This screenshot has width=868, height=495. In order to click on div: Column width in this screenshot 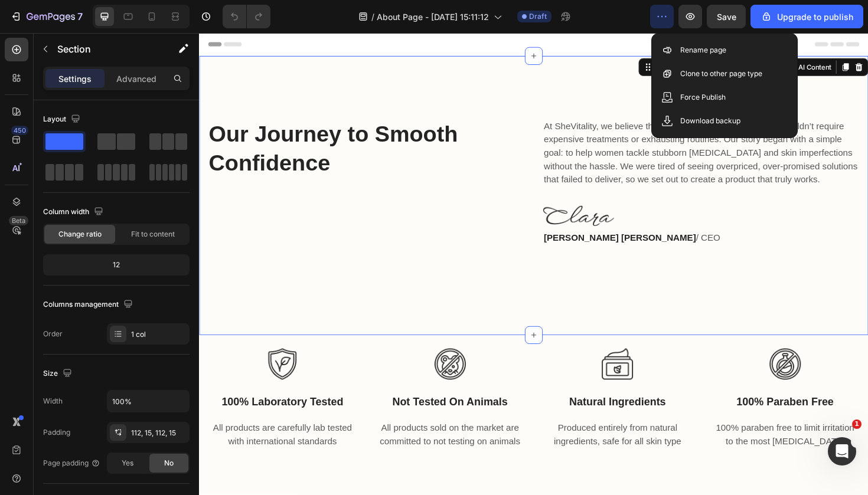, I will do `click(74, 212)`.